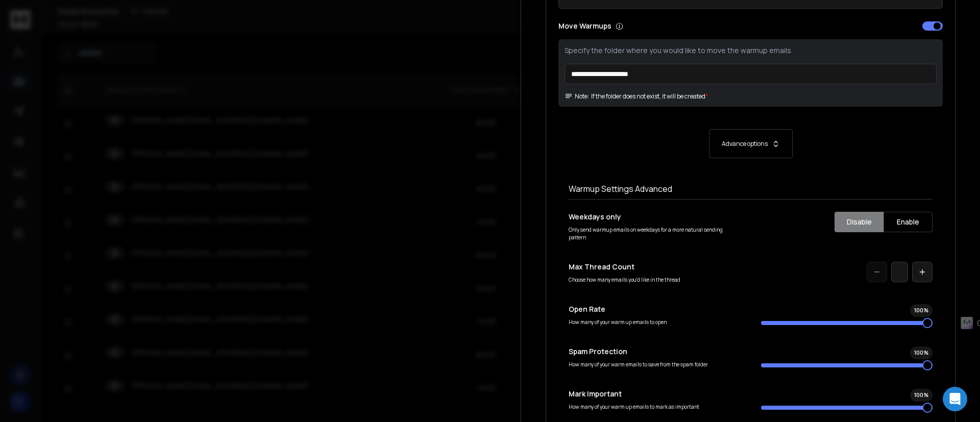  I want to click on p: If the folder does not exist, it will be created, so click(649, 96).